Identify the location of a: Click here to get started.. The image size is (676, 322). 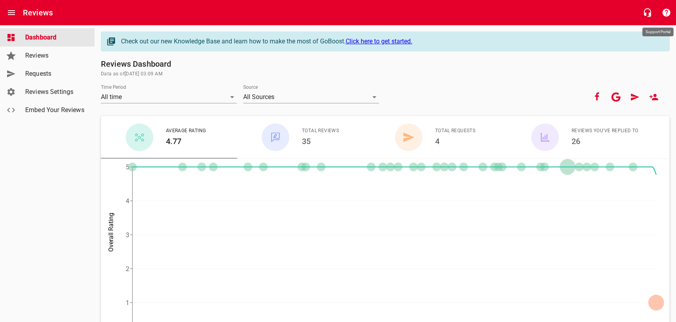
(379, 41).